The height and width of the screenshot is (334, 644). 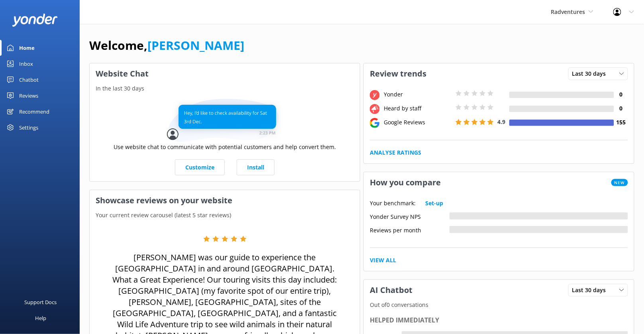 What do you see at coordinates (225, 201) in the screenshot?
I see `h3: Showcase reviews on your website` at bounding box center [225, 201].